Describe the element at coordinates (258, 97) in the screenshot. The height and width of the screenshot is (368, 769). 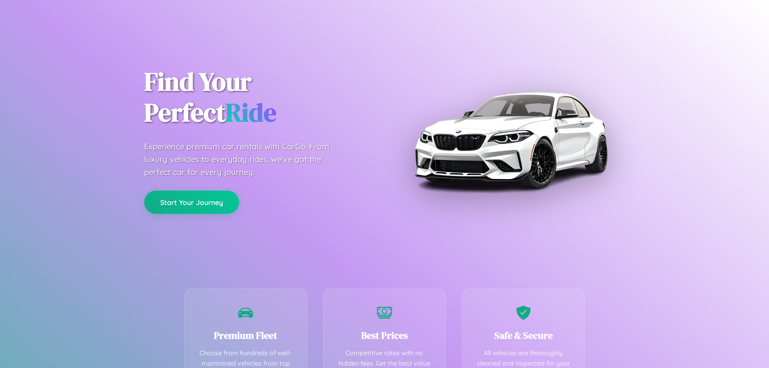
I see `h1: Find Your Perfect` at that location.